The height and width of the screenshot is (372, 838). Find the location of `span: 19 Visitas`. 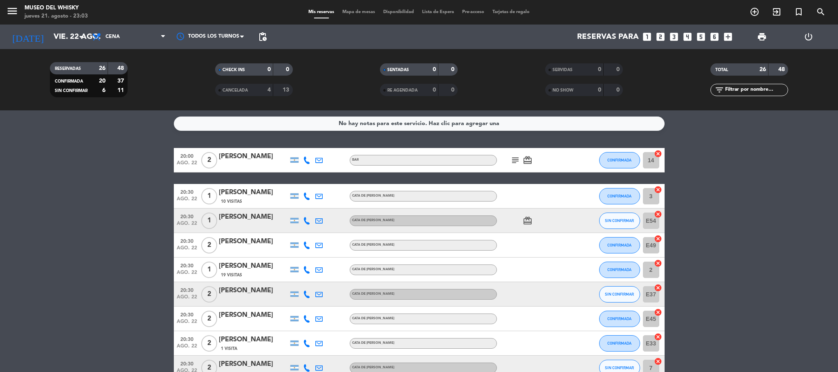

span: 19 Visitas is located at coordinates (231, 275).